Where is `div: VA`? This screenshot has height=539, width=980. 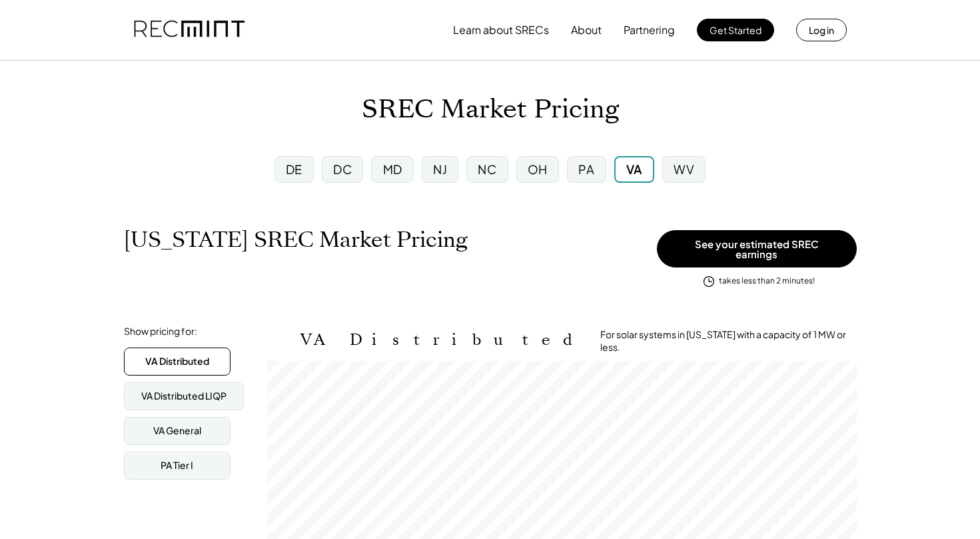 div: VA is located at coordinates (634, 169).